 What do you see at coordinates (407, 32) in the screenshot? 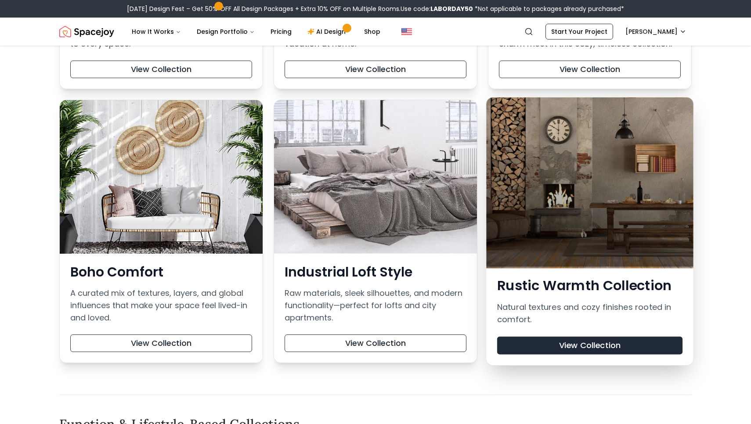
I see `img: United States` at bounding box center [407, 32].